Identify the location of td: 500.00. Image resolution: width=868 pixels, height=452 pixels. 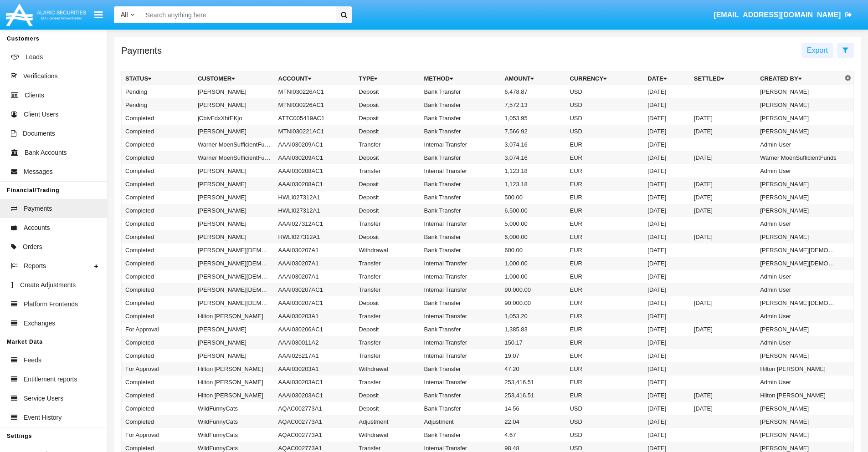
(533, 197).